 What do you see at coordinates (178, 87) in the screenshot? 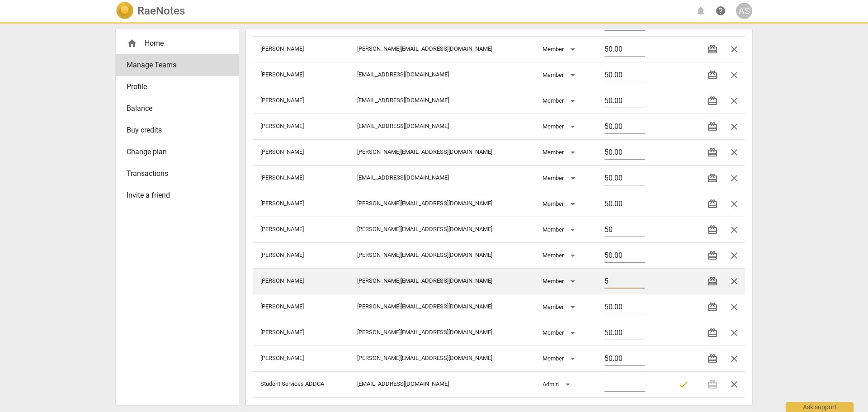
I see `a: Profile` at bounding box center [178, 87].